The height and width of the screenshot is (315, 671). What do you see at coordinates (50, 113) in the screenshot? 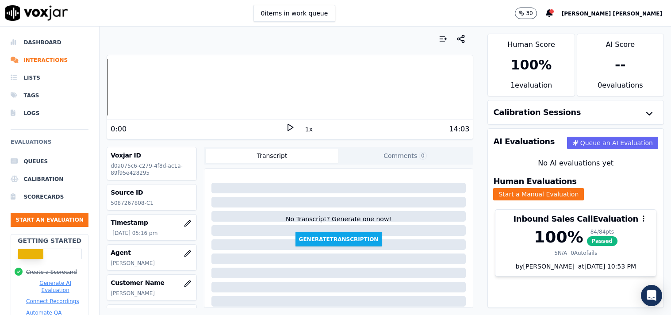
I see `a: Logs` at bounding box center [50, 113].